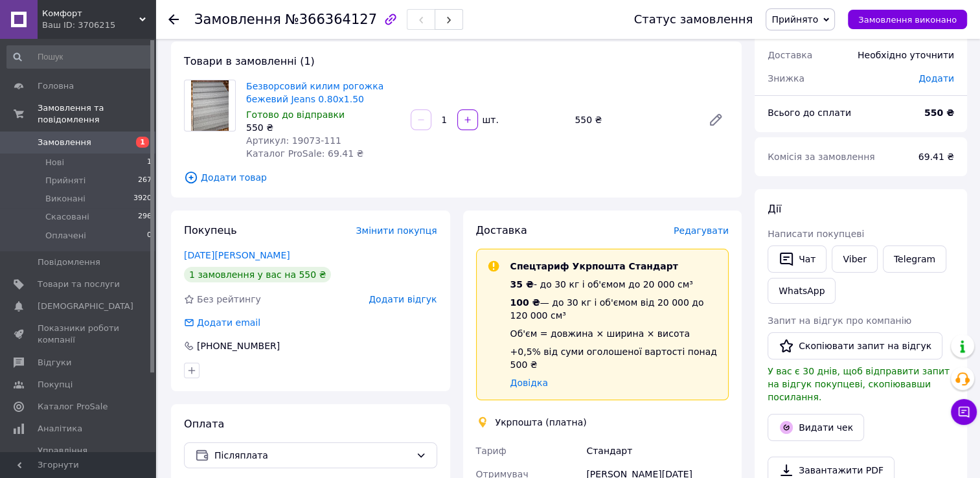  Describe the element at coordinates (331, 20) in the screenshot. I see `span: №366364127` at that location.